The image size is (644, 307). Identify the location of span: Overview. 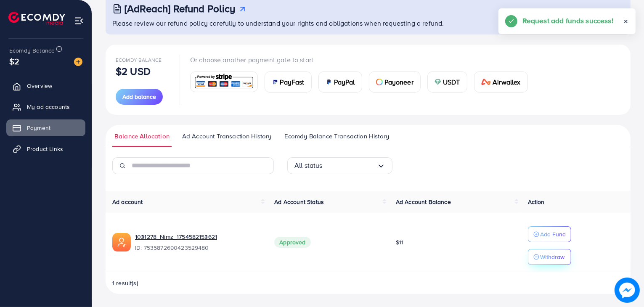
(40, 86).